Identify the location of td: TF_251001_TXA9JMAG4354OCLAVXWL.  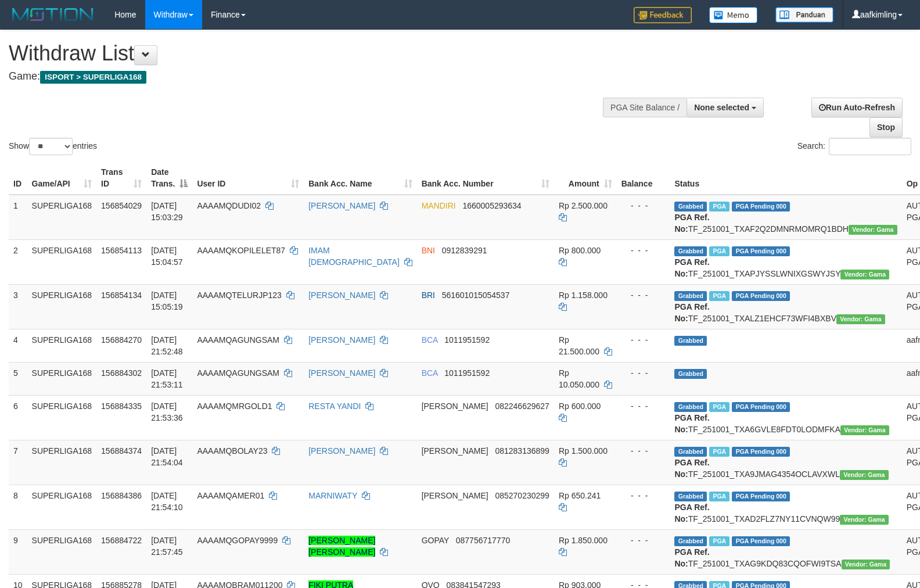
(785, 462).